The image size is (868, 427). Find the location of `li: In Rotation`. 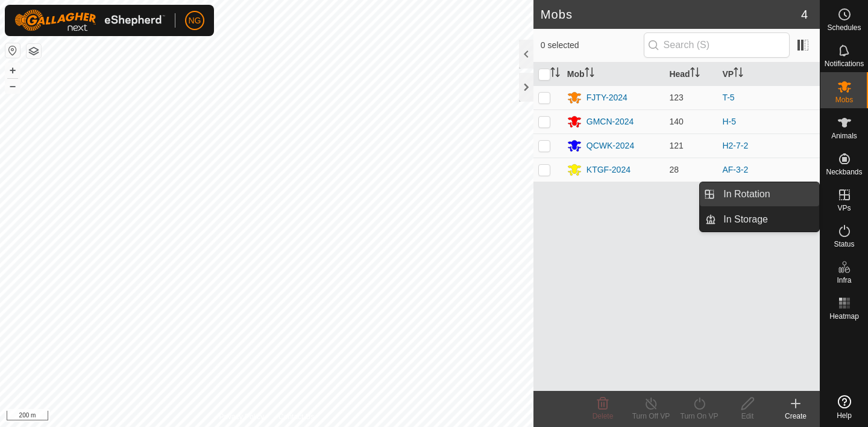

li: In Rotation is located at coordinates (759, 194).